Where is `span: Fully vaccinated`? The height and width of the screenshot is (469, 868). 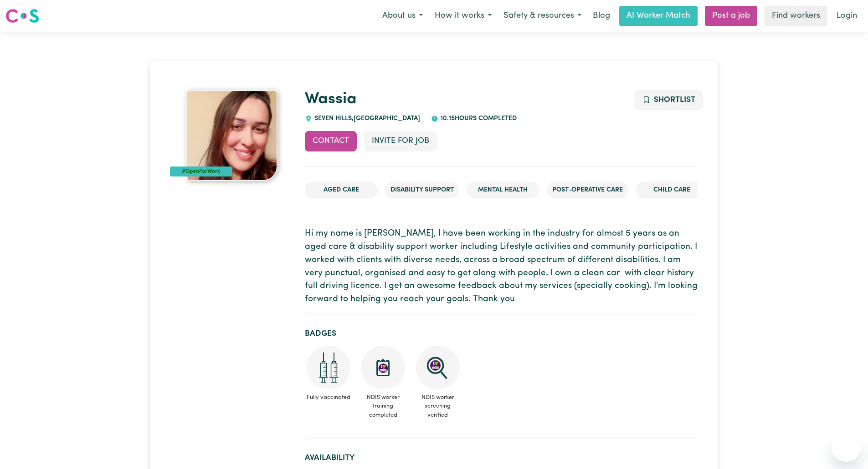 span: Fully vaccinated is located at coordinates (328, 397).